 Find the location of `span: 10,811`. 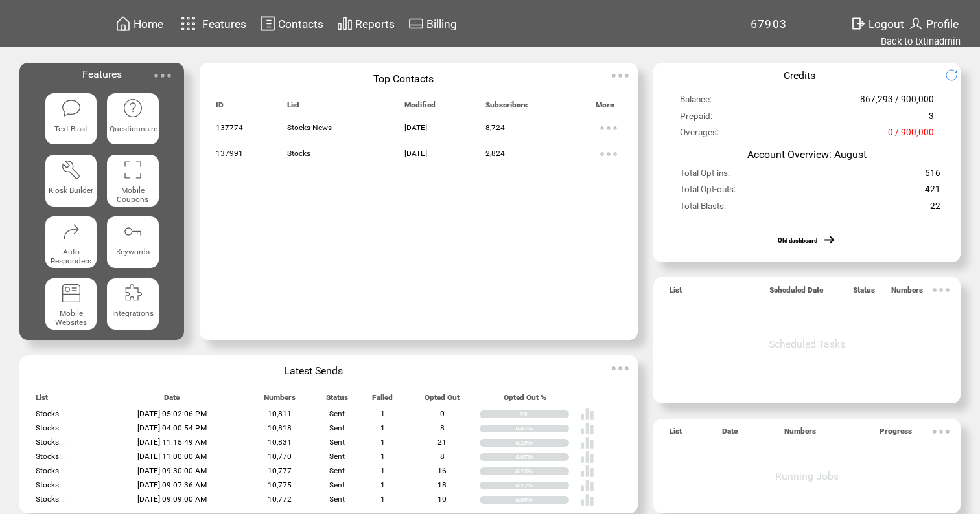

span: 10,811 is located at coordinates (279, 414).